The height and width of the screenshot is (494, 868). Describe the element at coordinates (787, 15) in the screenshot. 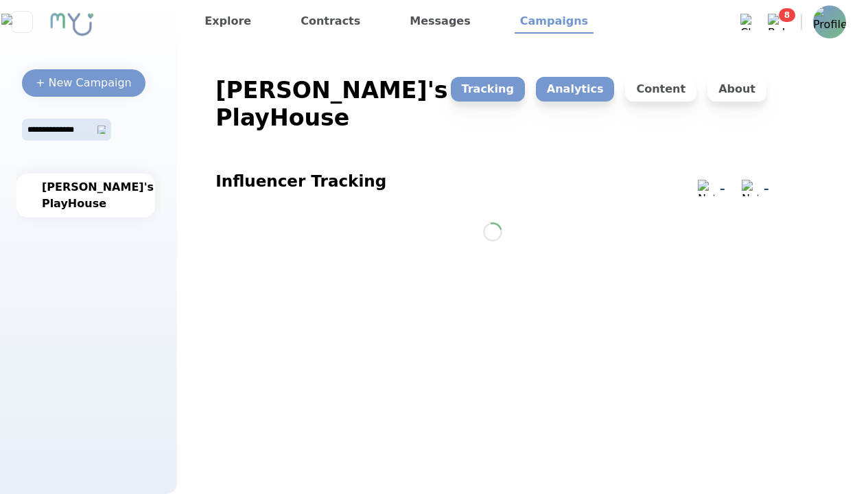

I see `span: 8` at that location.